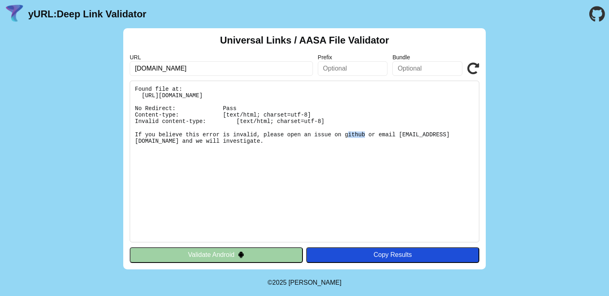 This screenshot has width=609, height=296. I want to click on div: Copy Results, so click(393, 255).